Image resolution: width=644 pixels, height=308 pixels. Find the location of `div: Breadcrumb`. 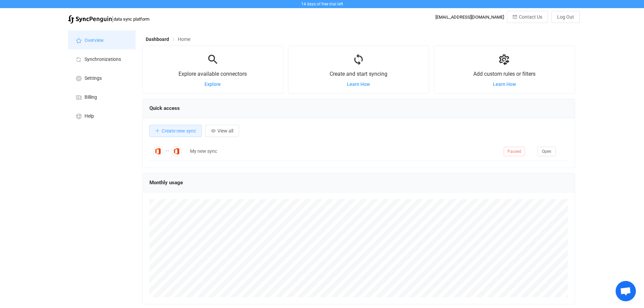

div: Breadcrumb is located at coordinates (168, 39).